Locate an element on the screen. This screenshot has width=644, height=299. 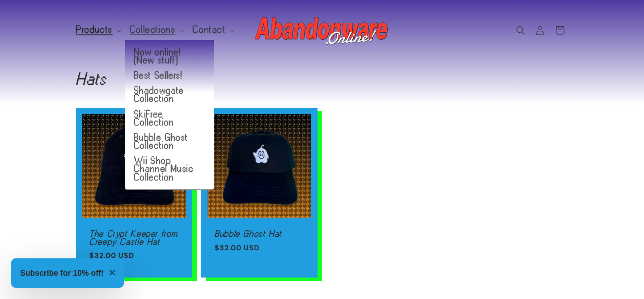
summary: Collections is located at coordinates (156, 30).